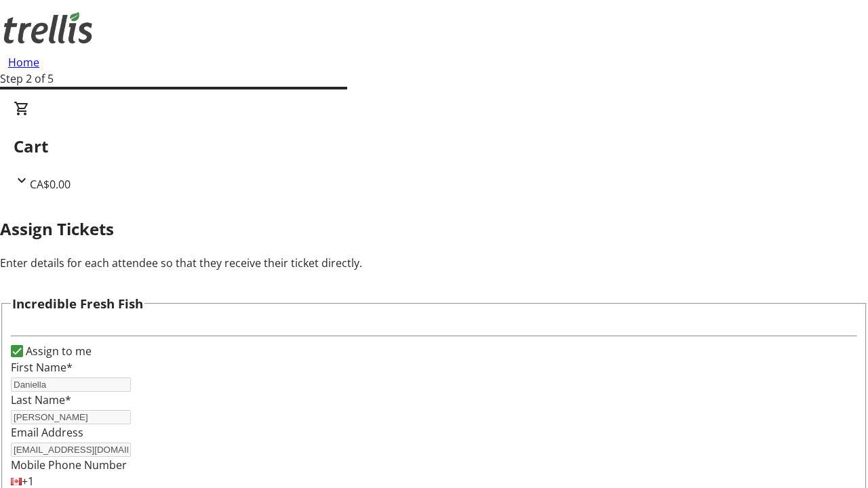 This screenshot has height=488, width=868. I want to click on span: CA$0.00, so click(50, 184).